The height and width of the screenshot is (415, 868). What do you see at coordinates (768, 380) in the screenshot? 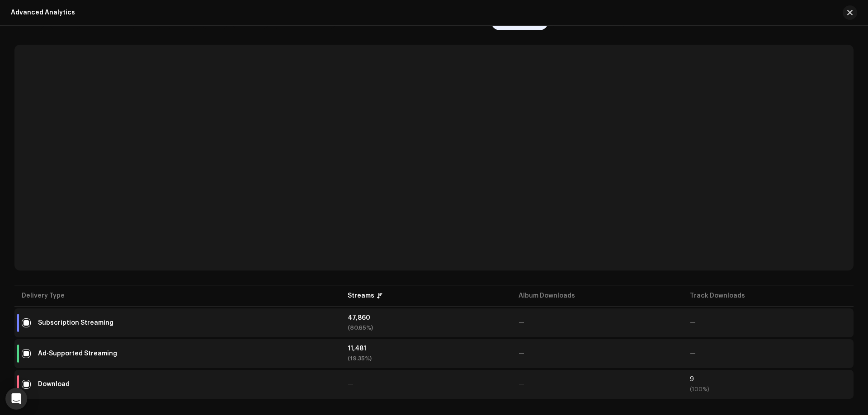
I see `div: 9` at bounding box center [768, 380].